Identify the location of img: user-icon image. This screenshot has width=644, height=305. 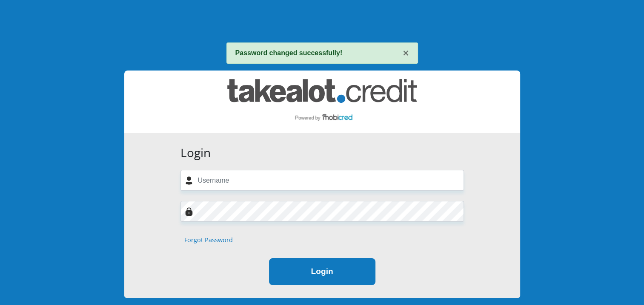
(189, 181).